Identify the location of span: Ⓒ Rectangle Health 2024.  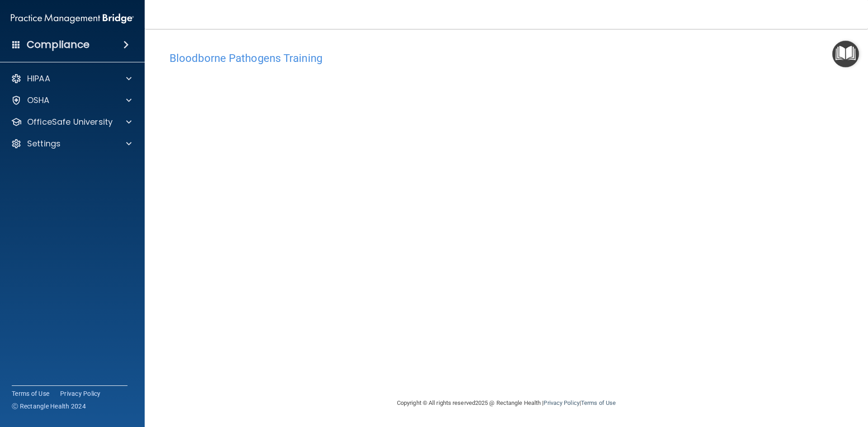
(49, 406).